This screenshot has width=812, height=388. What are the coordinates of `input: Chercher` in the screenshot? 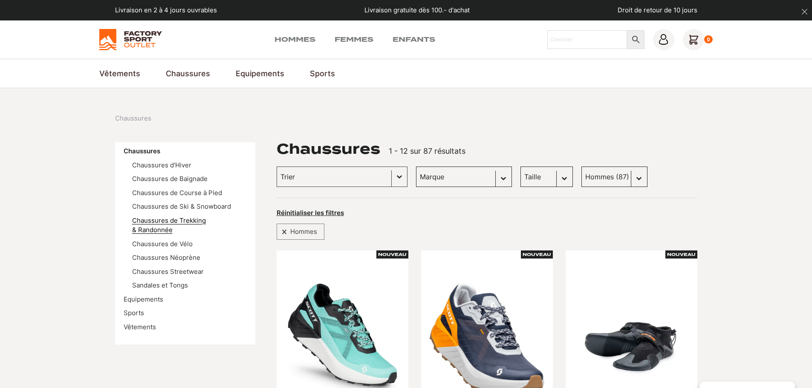 It's located at (587, 40).